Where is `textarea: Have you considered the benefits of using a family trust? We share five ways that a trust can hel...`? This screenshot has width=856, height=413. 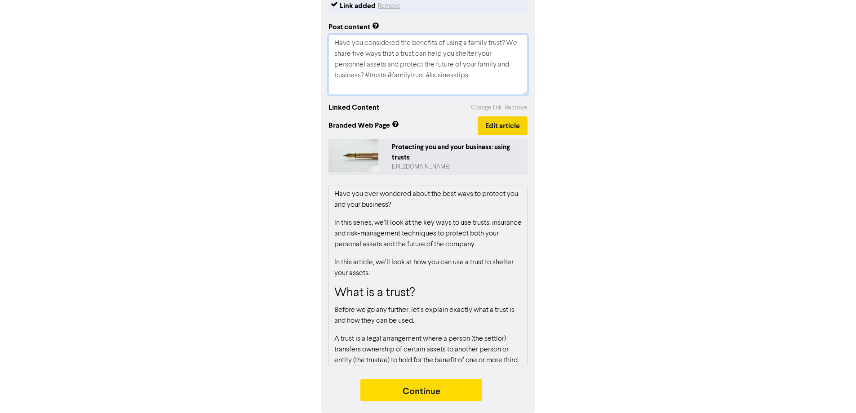
textarea: Have you considered the benefits of using a family trust? We share five ways that a trust can hel... is located at coordinates (428, 65).